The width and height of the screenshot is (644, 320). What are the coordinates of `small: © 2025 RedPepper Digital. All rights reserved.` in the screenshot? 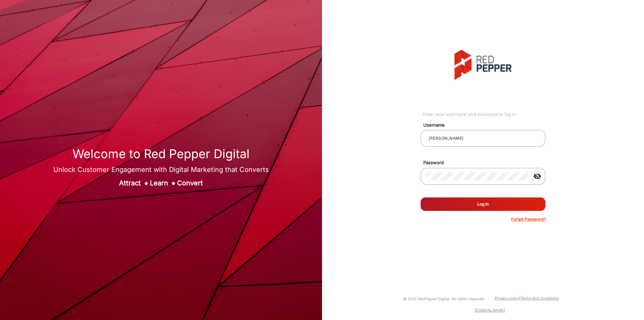 It's located at (444, 299).